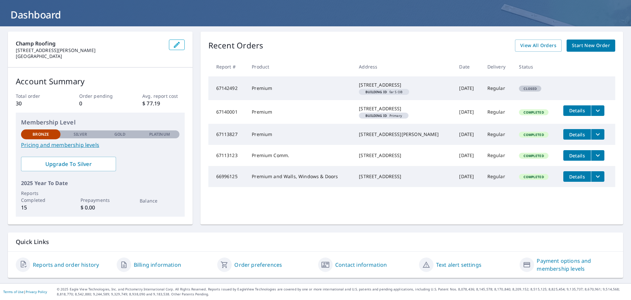  I want to click on p: Platinum, so click(159, 134).